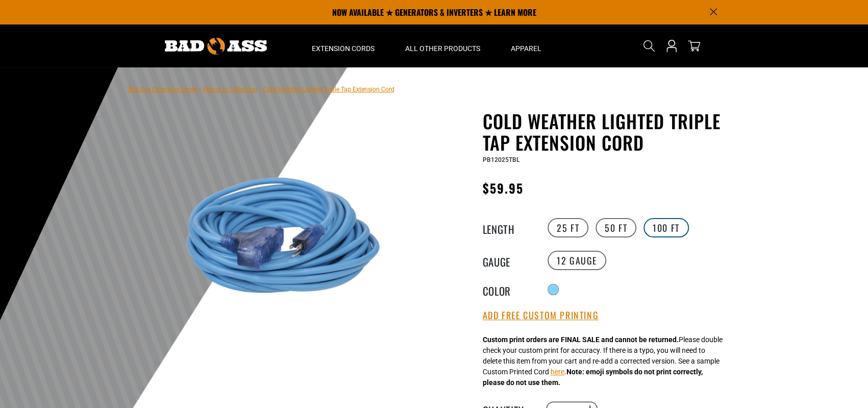 The width and height of the screenshot is (868, 408). What do you see at coordinates (608, 131) in the screenshot?
I see `h1: Cold Weather Lighted Triple Tap Extension Cord` at bounding box center [608, 131].